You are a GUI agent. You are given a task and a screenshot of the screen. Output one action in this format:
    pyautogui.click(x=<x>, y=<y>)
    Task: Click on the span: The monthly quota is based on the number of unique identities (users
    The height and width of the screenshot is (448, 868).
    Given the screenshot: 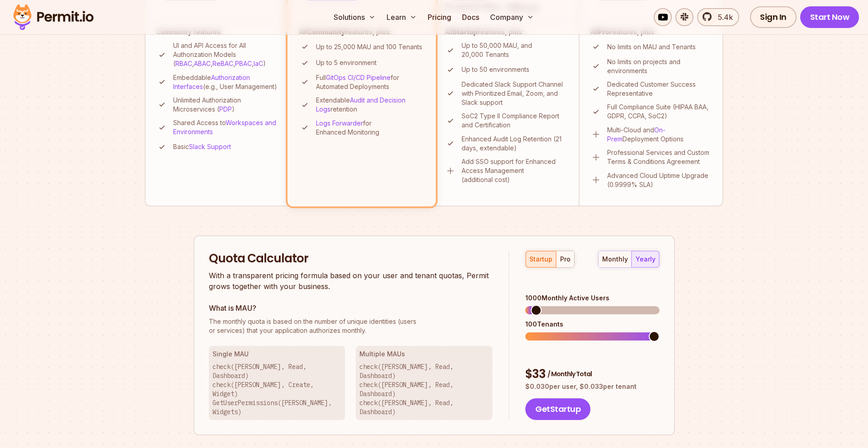 What is the action you would take?
    pyautogui.click(x=351, y=322)
    